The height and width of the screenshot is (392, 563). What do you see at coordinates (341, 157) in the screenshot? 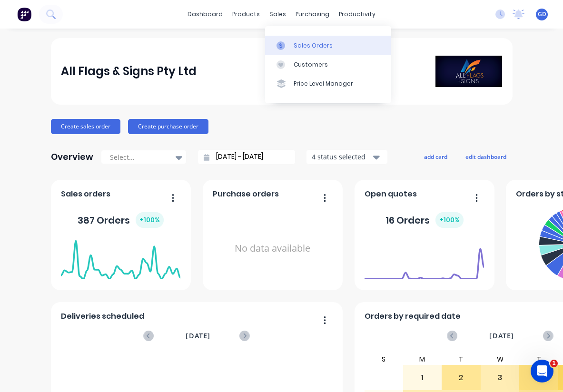
I see `div: 4 status selected` at bounding box center [341, 157].